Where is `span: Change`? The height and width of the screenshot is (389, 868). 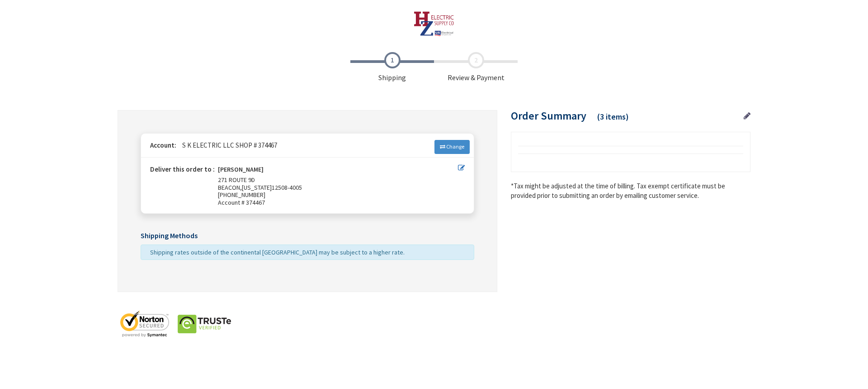
span: Change is located at coordinates (455, 146).